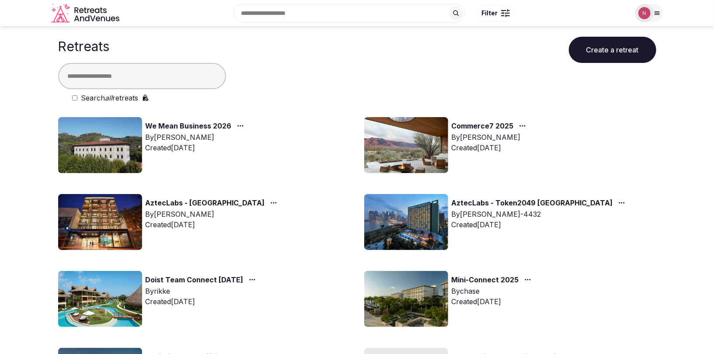 The height and width of the screenshot is (354, 714). Describe the element at coordinates (203, 291) in the screenshot. I see `div: By rikke` at that location.